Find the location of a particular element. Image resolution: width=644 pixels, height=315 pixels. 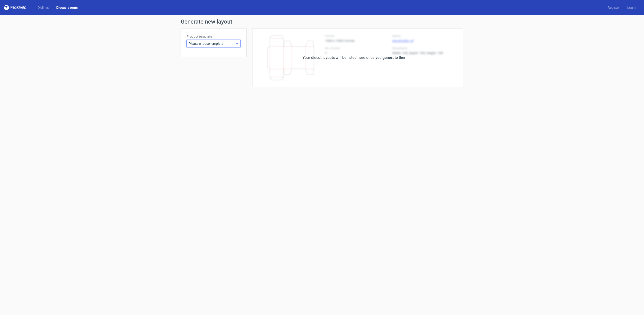

h1: Generate new layout is located at coordinates (322, 22).